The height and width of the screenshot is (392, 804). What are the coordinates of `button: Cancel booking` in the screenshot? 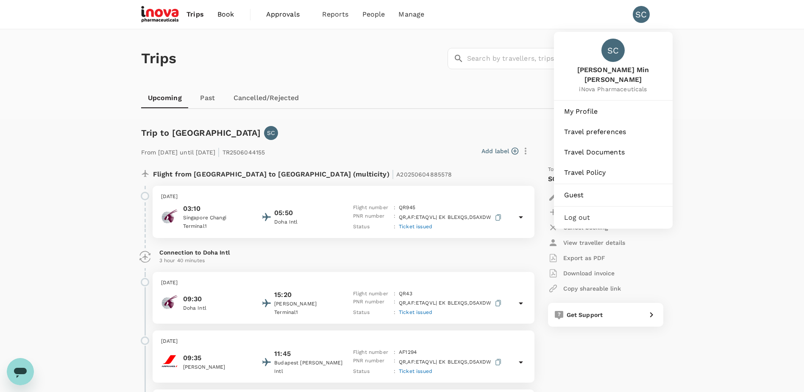 It's located at (578, 227).